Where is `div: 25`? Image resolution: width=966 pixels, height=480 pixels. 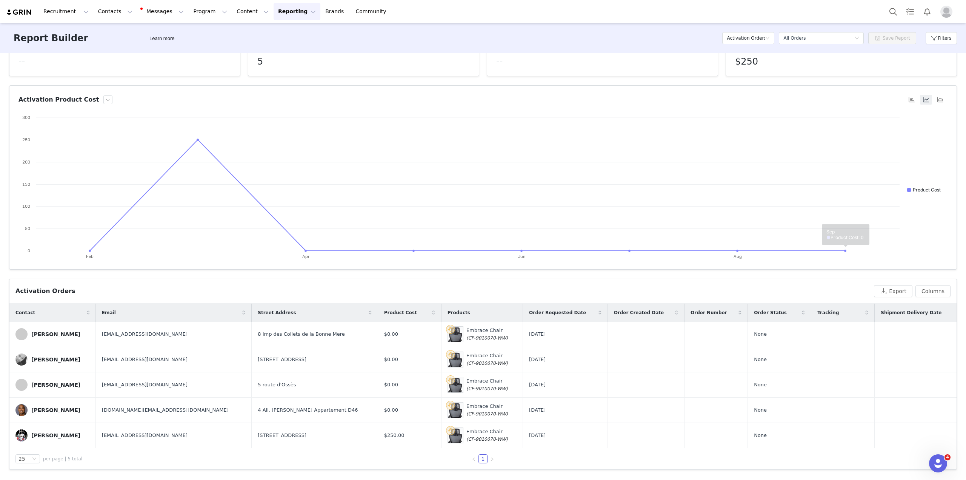
div: 25 is located at coordinates (22, 459).